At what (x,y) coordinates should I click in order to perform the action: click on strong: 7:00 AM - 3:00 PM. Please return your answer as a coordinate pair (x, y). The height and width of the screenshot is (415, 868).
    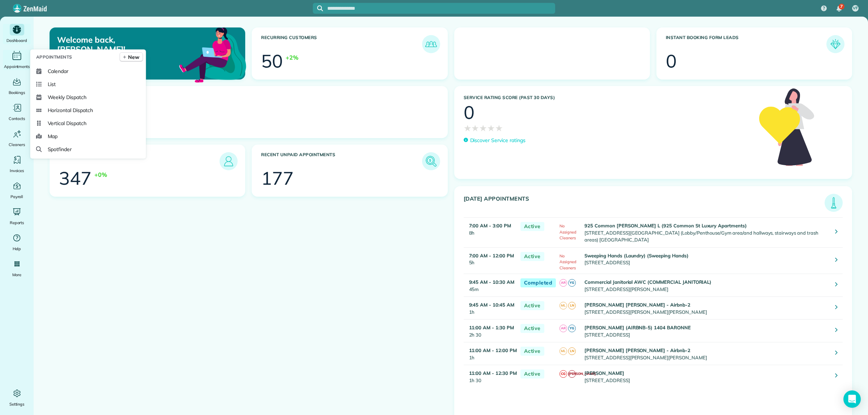
    Looking at the image, I should click on (490, 226).